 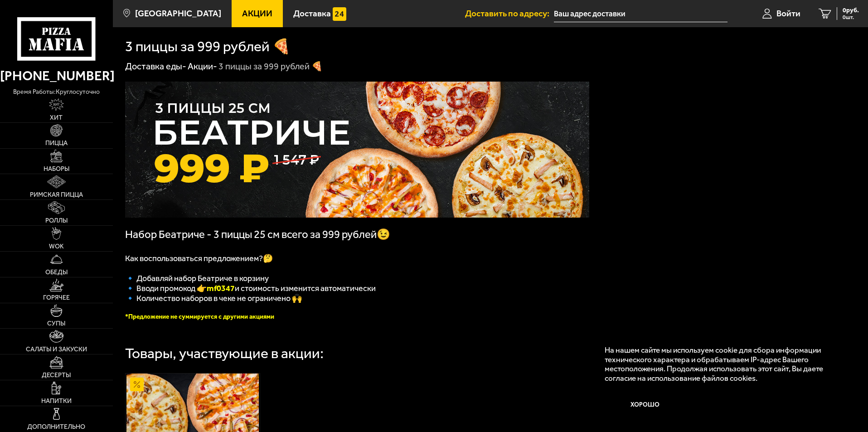 I want to click on a: Акции-, so click(x=202, y=66).